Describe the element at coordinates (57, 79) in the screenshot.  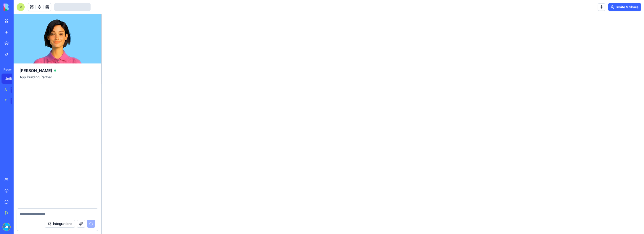
I see `span: App Building Partner` at that location.